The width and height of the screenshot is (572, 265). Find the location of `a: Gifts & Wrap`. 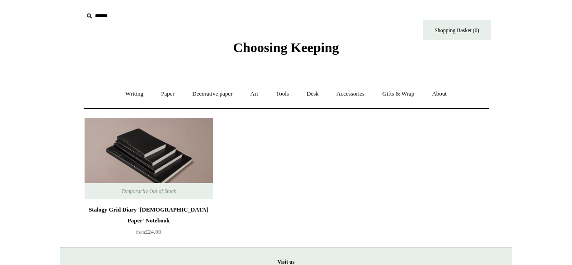

a: Gifts & Wrap is located at coordinates (398, 94).